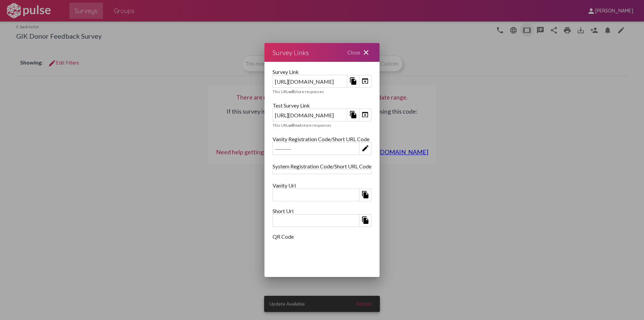 This screenshot has height=320, width=644. Describe the element at coordinates (295, 125) in the screenshot. I see `b: will not` at that location.